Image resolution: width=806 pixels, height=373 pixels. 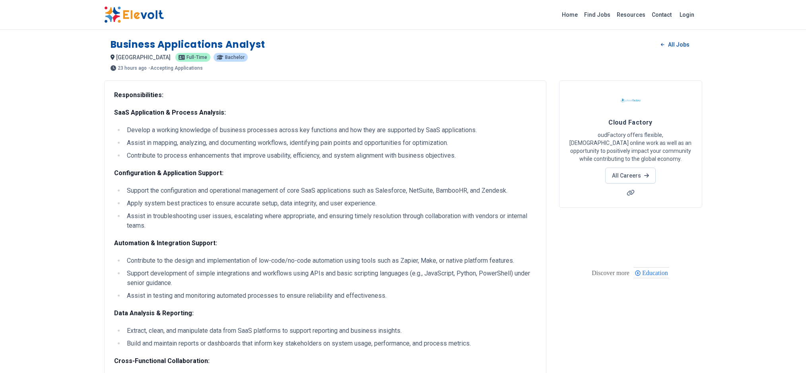 What do you see at coordinates (662, 15) in the screenshot?
I see `a: Contact` at bounding box center [662, 15].